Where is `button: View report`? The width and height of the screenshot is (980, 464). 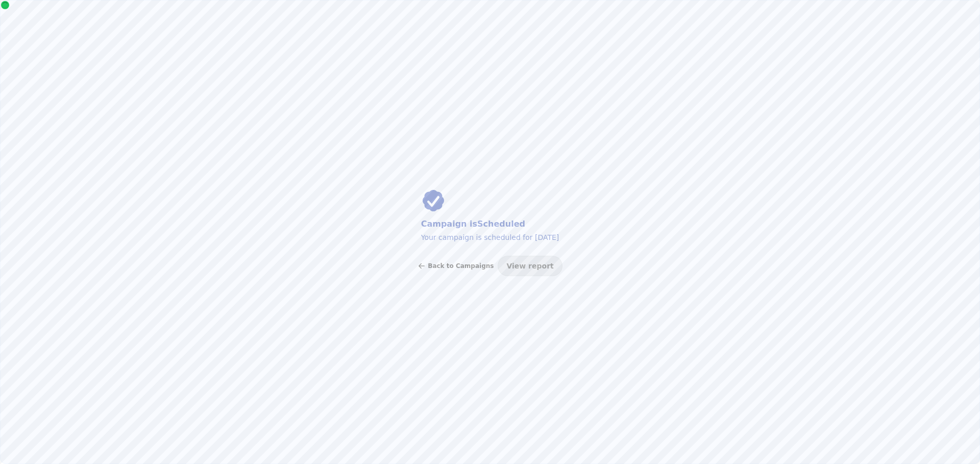 button: View report is located at coordinates (529, 266).